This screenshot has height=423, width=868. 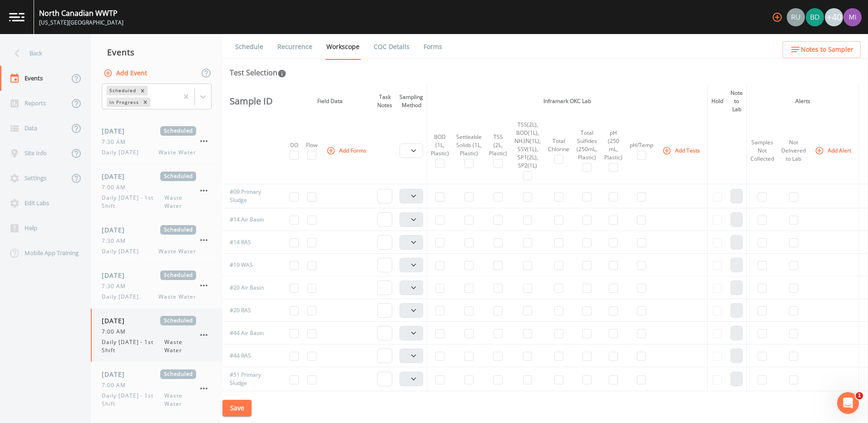 What do you see at coordinates (682, 150) in the screenshot?
I see `button: Add Tests` at bounding box center [682, 150].